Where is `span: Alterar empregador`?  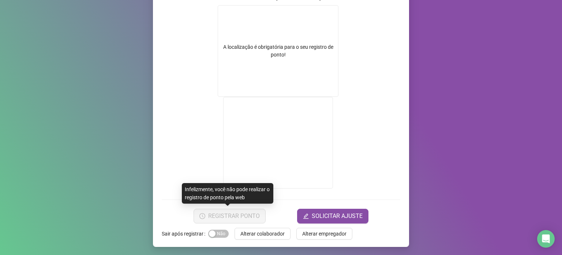
span: Alterar empregador is located at coordinates (324, 233).